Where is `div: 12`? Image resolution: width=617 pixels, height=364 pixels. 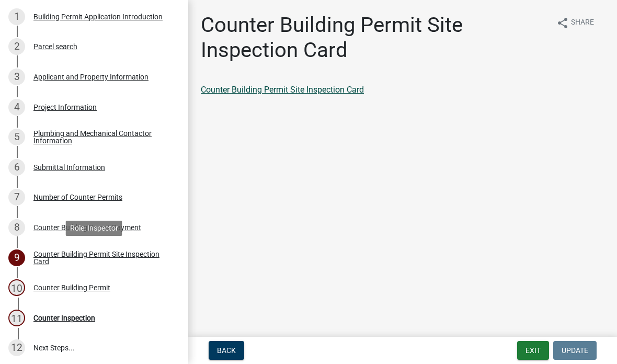 div: 12 is located at coordinates (17, 348).